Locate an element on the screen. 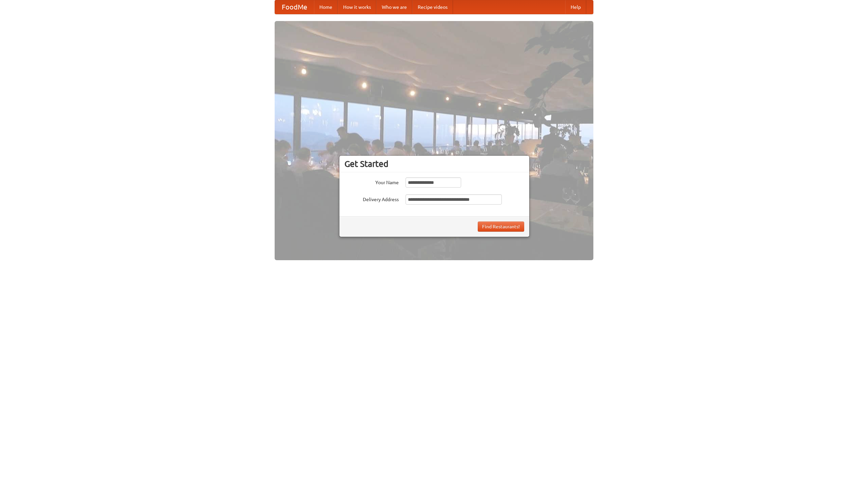 This screenshot has width=868, height=480. label: Delivery Address is located at coordinates (372, 198).